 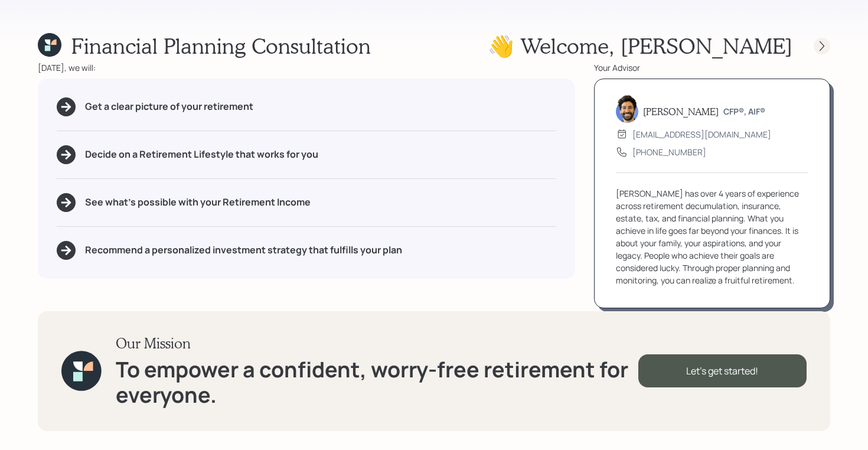 What do you see at coordinates (712, 67) in the screenshot?
I see `div: Your Advisor` at bounding box center [712, 67].